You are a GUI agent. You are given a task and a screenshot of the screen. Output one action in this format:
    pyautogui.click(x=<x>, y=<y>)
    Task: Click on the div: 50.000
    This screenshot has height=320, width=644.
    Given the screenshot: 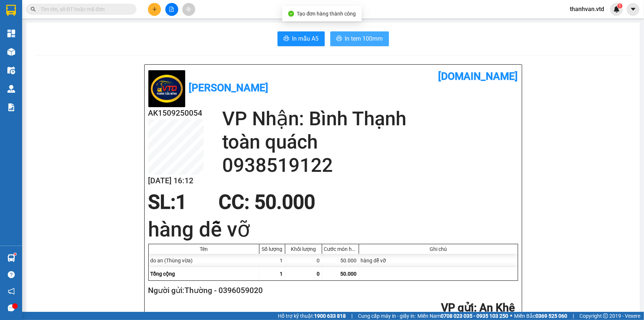 What is the action you would take?
    pyautogui.click(x=341, y=261)
    